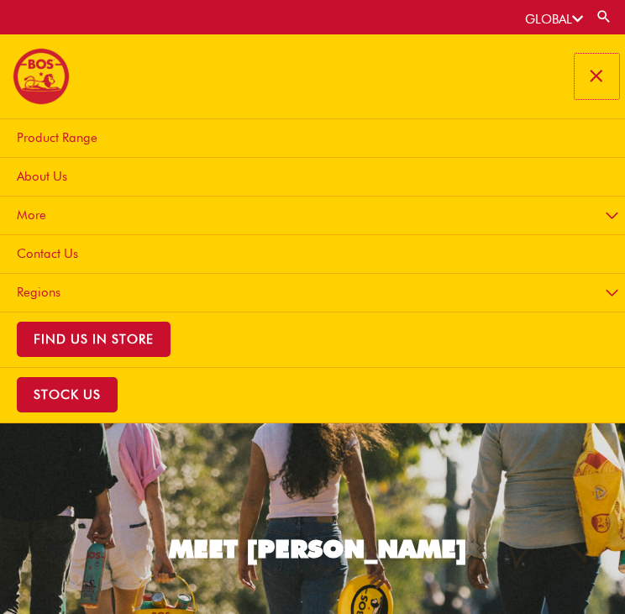 This screenshot has height=614, width=625. I want to click on img: BOS logo finals-200px, so click(41, 76).